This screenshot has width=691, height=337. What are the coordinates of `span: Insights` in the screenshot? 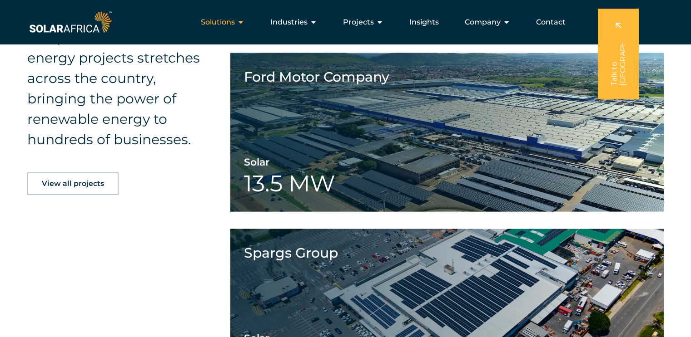 It's located at (424, 22).